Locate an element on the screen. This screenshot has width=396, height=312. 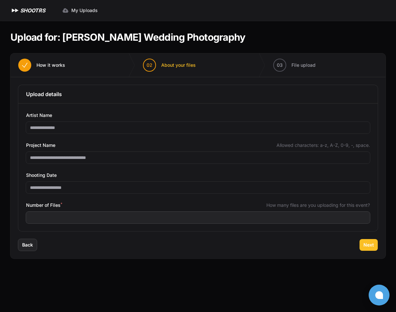
span: File upload is located at coordinates (304, 65).